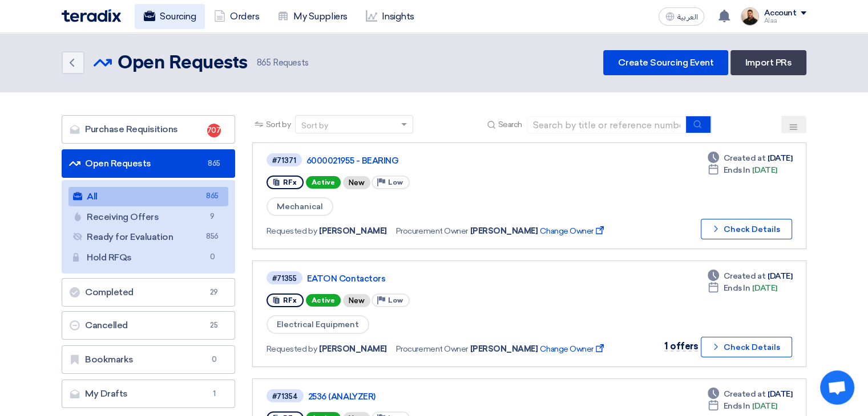 This screenshot has height=416, width=868. I want to click on a: Sourcing, so click(170, 17).